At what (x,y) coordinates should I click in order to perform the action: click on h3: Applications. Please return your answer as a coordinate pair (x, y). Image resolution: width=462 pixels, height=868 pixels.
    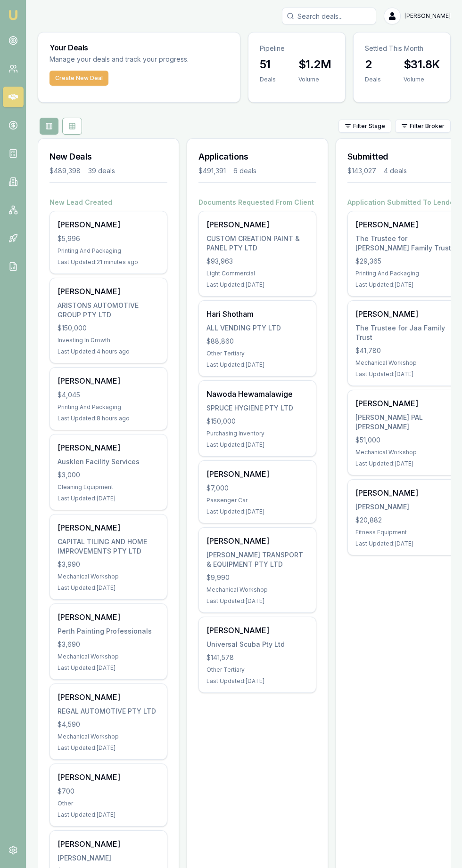
    Looking at the image, I should click on (257, 156).